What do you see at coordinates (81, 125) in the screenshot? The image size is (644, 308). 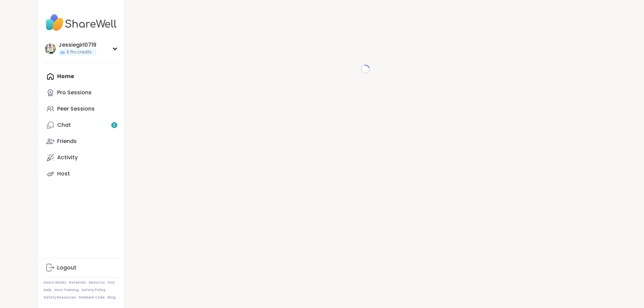 I see `a: Chat2` at bounding box center [81, 125].